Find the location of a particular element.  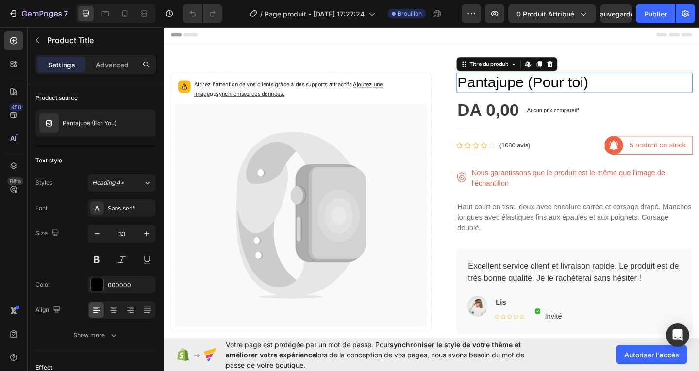

font: Autoriser l'accès is located at coordinates (651, 355).